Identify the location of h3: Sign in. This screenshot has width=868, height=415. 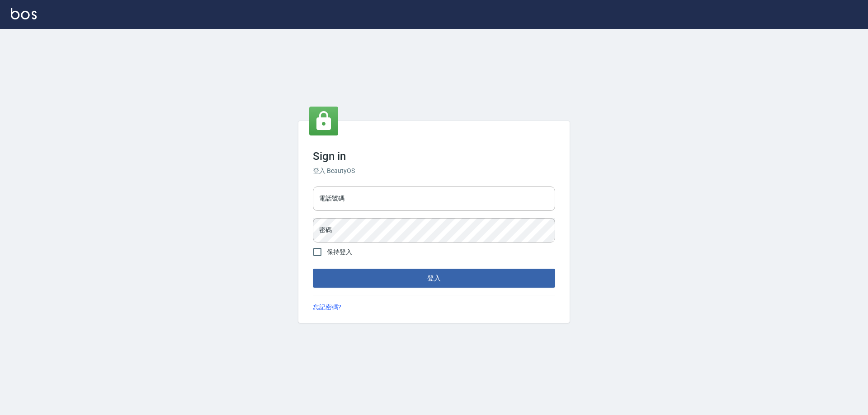
(434, 156).